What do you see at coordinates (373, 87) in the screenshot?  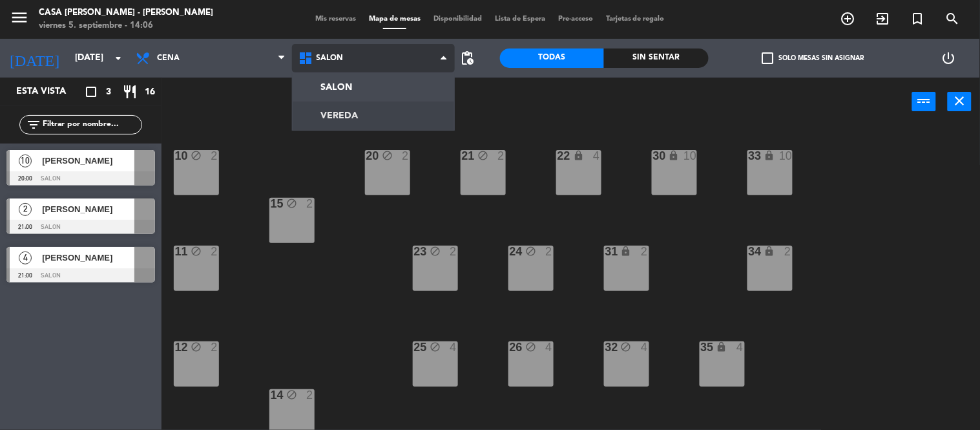 I see `a: SALON` at bounding box center [373, 87].